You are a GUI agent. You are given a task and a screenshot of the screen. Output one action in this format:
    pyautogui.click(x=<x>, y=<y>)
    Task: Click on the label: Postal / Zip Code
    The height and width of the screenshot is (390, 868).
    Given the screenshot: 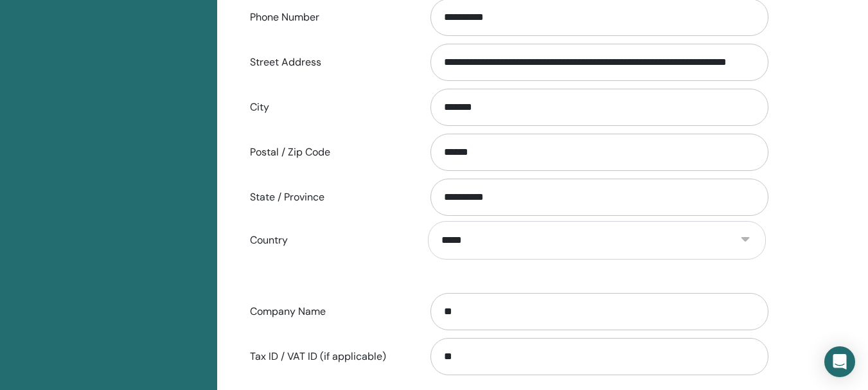 What is the action you would take?
    pyautogui.click(x=329, y=152)
    